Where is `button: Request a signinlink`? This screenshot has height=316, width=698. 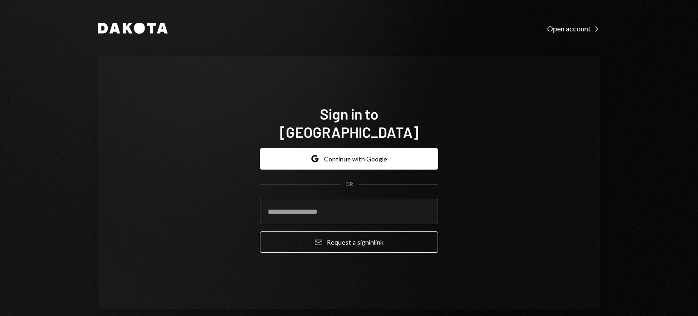
button: Request a signinlink is located at coordinates (349, 242).